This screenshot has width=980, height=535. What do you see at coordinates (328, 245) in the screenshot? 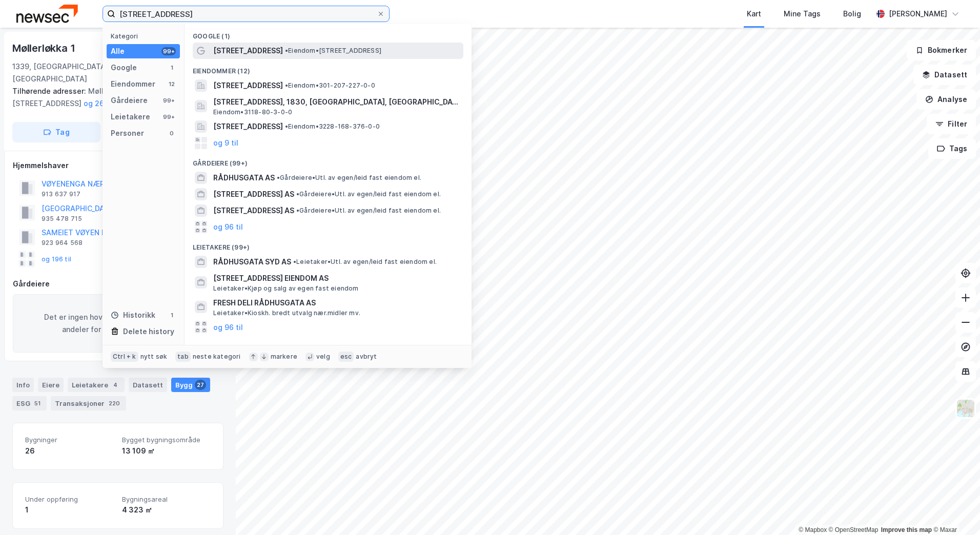
I see `div: Leietakere (99+)` at bounding box center [328, 245].